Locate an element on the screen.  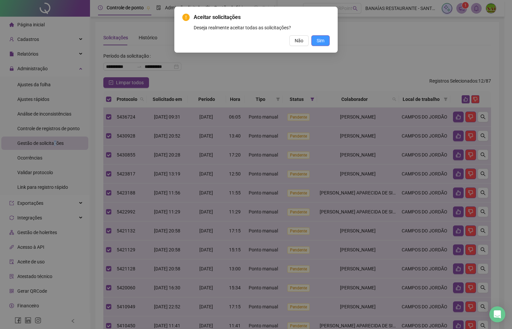
button: Sim is located at coordinates (320, 41).